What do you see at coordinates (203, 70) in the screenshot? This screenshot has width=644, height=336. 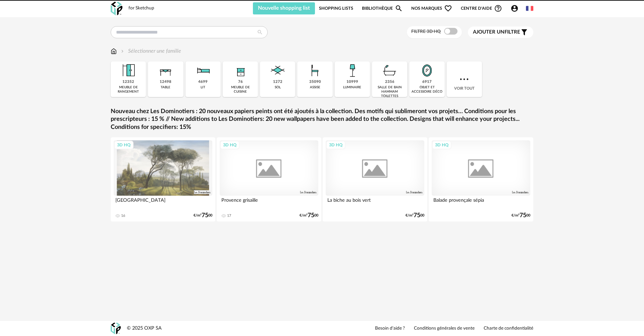 I see `img: Literie.png` at bounding box center [203, 70].